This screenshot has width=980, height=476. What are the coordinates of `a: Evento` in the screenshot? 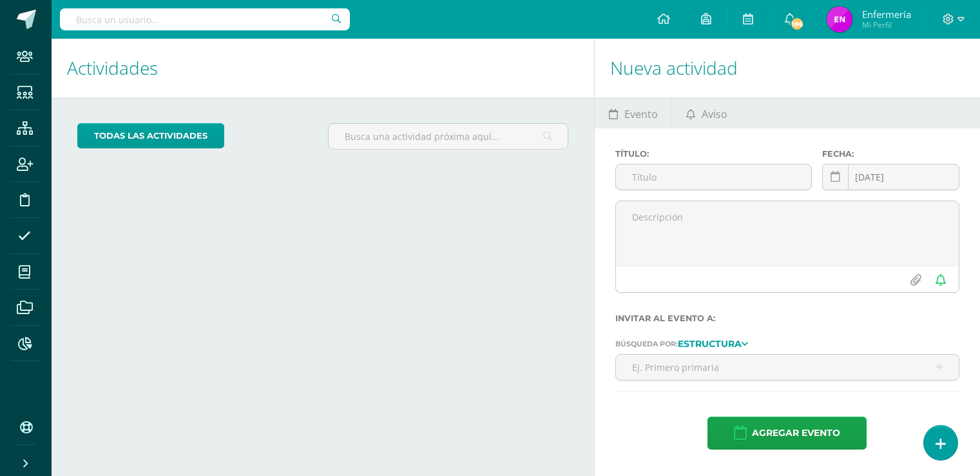 It's located at (633, 113).